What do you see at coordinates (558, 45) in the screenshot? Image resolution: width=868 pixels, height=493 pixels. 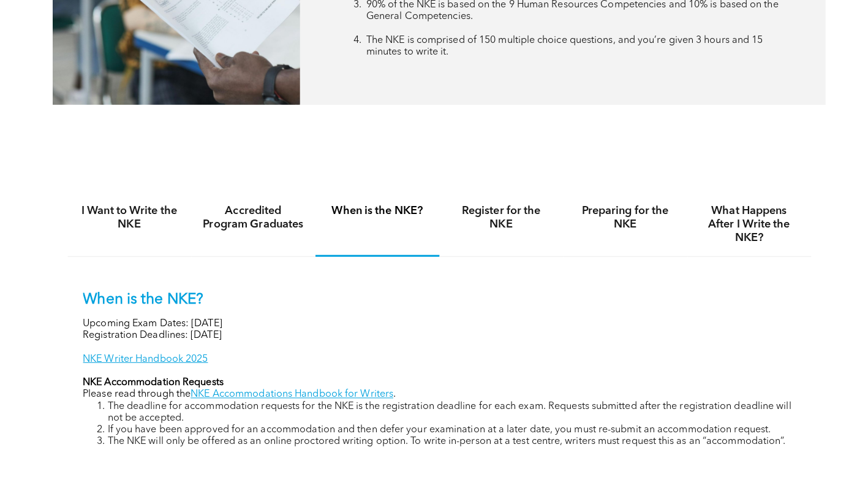 I see `span: The NKE is comprised of 150 multiple choice questions, and you’re given 3 hours and 15 minutes to...` at bounding box center [558, 45].